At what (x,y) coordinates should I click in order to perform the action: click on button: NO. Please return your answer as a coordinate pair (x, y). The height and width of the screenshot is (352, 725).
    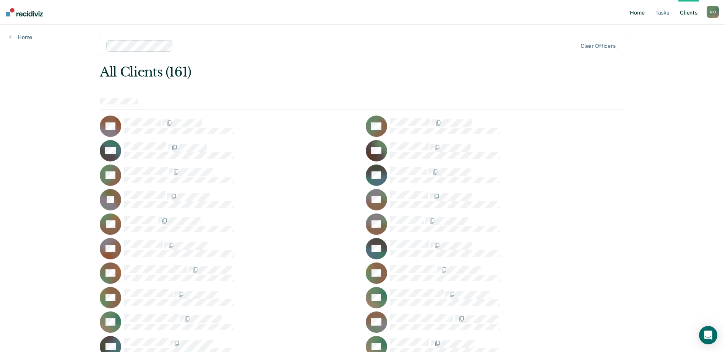
    Looking at the image, I should click on (713, 12).